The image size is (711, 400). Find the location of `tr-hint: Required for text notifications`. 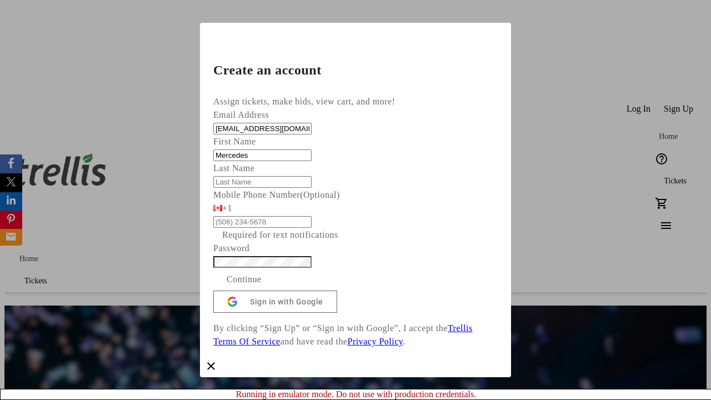

tr-hint: Required for text notifications is located at coordinates (280, 235).